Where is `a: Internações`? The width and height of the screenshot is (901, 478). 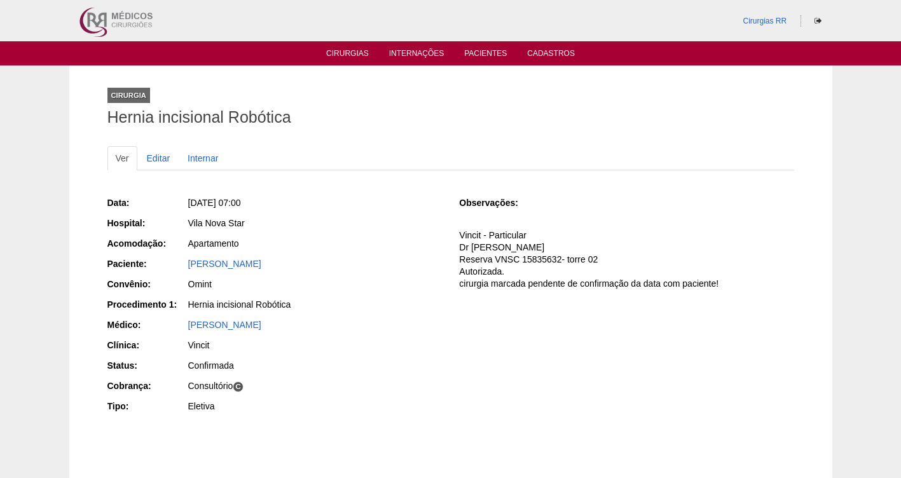 a: Internações is located at coordinates (416, 55).